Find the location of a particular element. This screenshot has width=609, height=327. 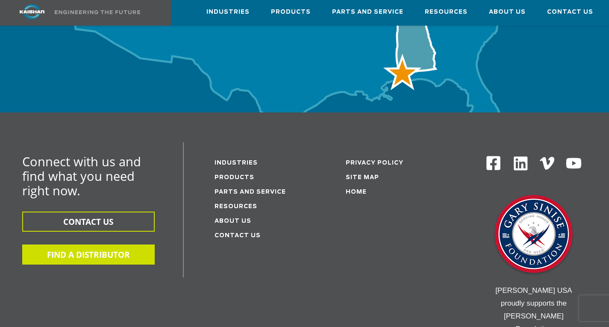

button: CONTACT US is located at coordinates (88, 221).